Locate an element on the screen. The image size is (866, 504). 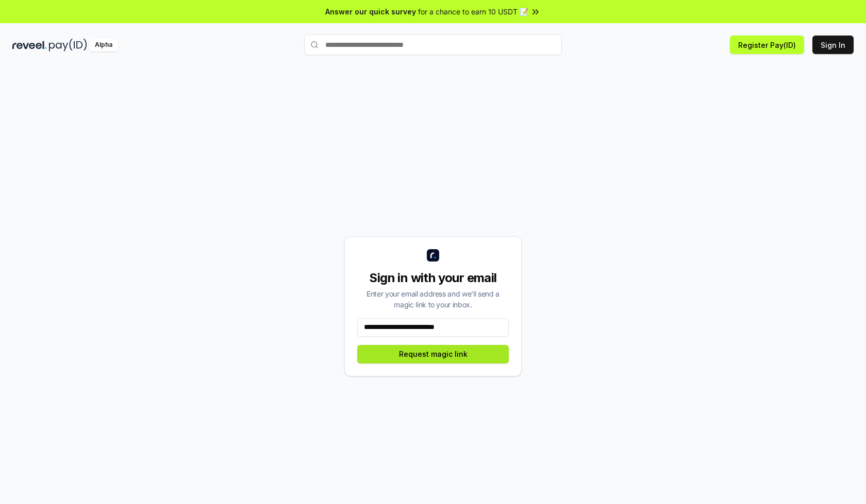
div: Alpha is located at coordinates (104, 45).